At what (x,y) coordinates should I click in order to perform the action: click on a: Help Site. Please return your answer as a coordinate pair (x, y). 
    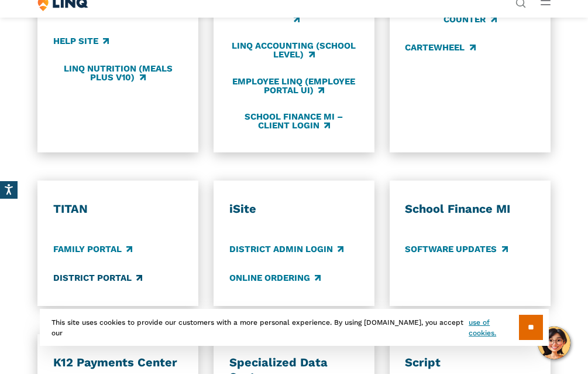
    Looking at the image, I should click on (81, 41).